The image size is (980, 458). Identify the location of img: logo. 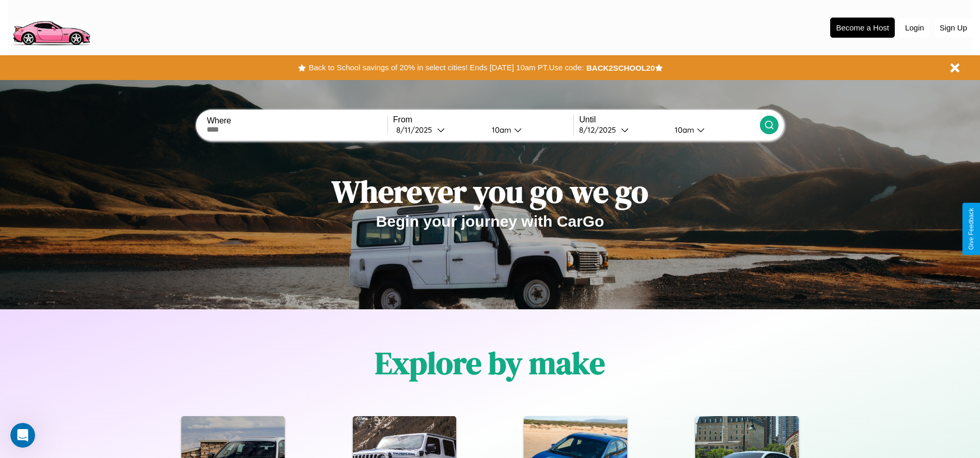
(51, 26).